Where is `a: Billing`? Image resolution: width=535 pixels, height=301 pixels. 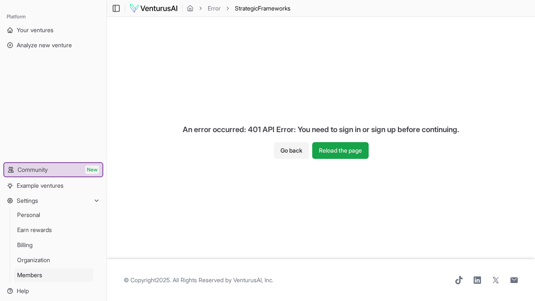 a: Billing is located at coordinates (53, 245).